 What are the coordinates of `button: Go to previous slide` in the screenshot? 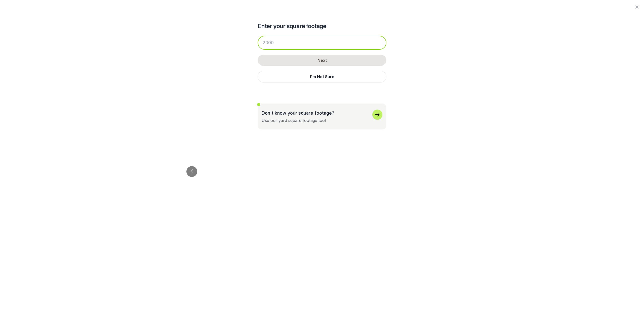 It's located at (191, 171).